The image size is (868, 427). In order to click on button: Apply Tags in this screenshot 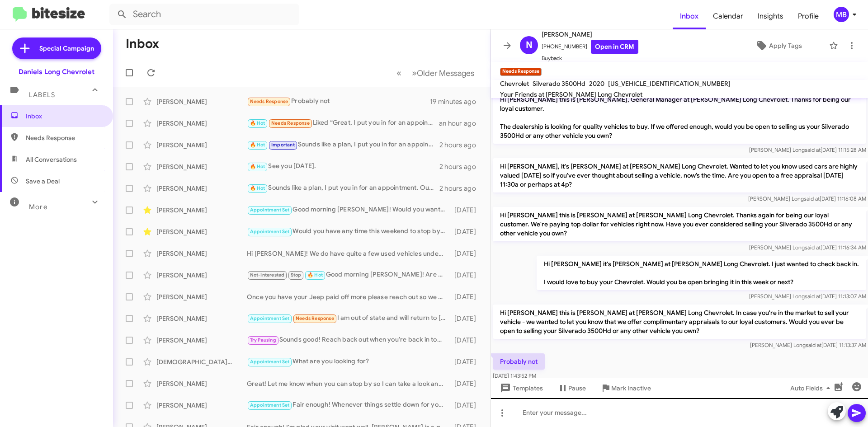, I will do `click(778, 46)`.